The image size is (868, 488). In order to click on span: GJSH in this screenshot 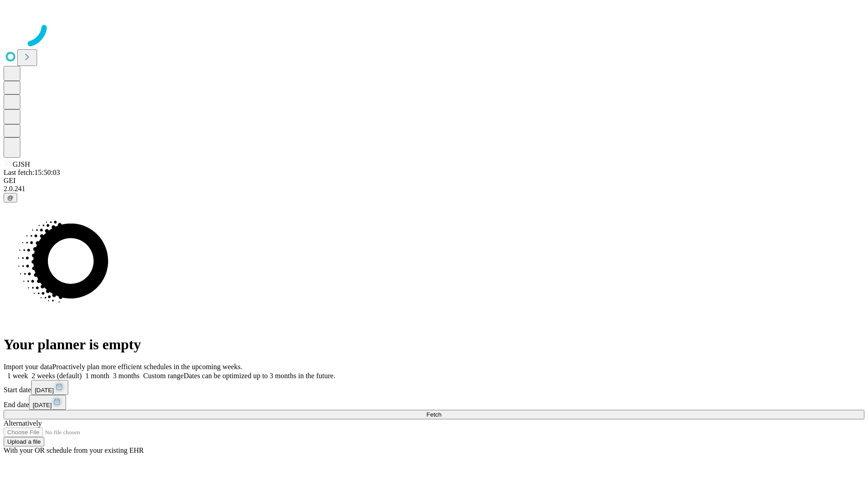, I will do `click(21, 164)`.